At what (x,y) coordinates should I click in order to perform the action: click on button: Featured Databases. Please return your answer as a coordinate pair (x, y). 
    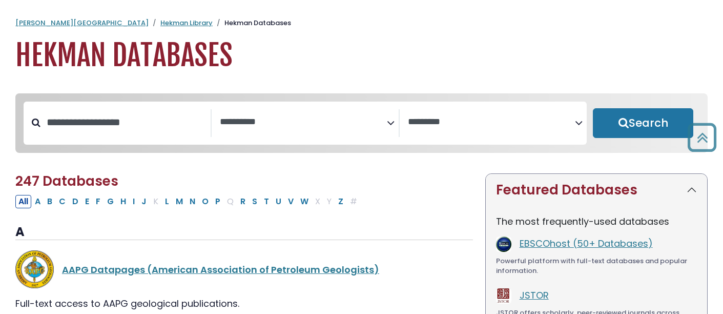
    Looking at the image, I should click on (597, 190).